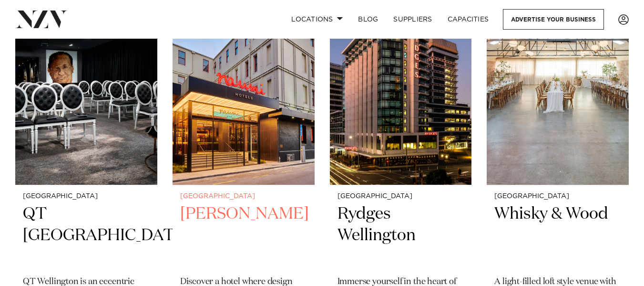  Describe the element at coordinates (401, 235) in the screenshot. I see `h2: Rydges Wellington` at that location.